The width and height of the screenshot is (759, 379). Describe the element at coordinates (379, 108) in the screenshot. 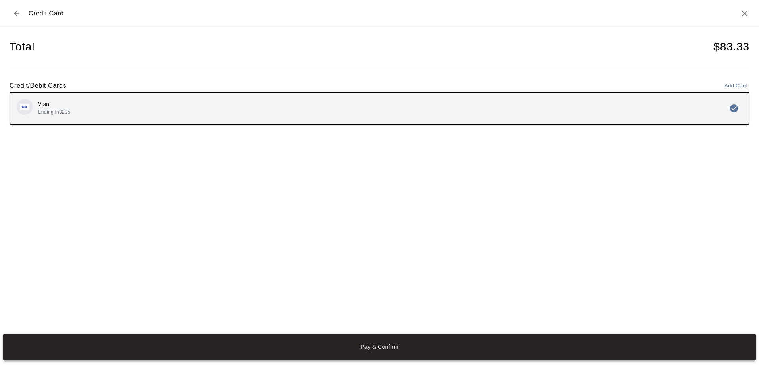

I see `button: Credit card brand logoVisaEnding in3205` at that location.